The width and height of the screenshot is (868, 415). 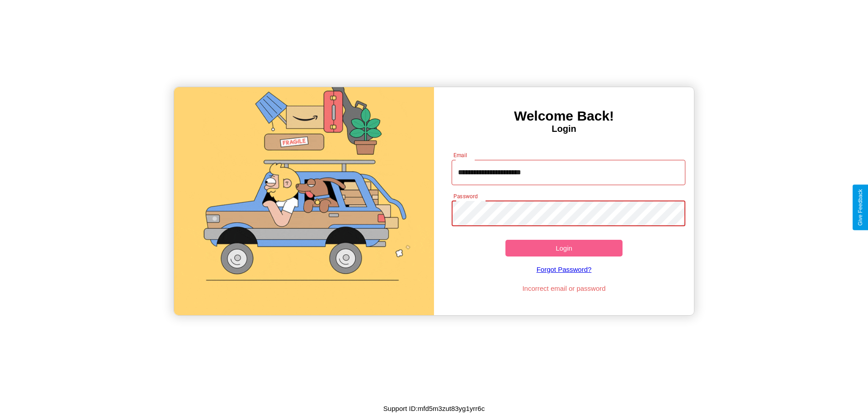 I want to click on button: Login, so click(x=563, y=248).